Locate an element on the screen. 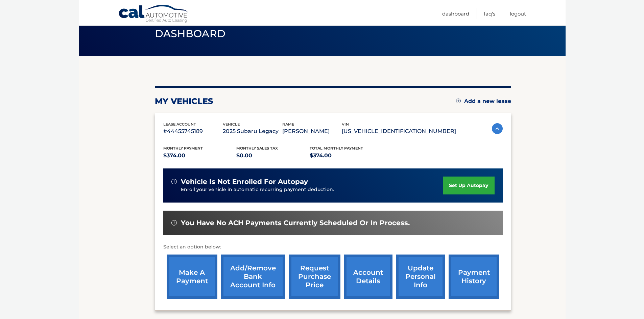 This screenshot has width=644, height=319. a: FAQ's is located at coordinates (489, 14).